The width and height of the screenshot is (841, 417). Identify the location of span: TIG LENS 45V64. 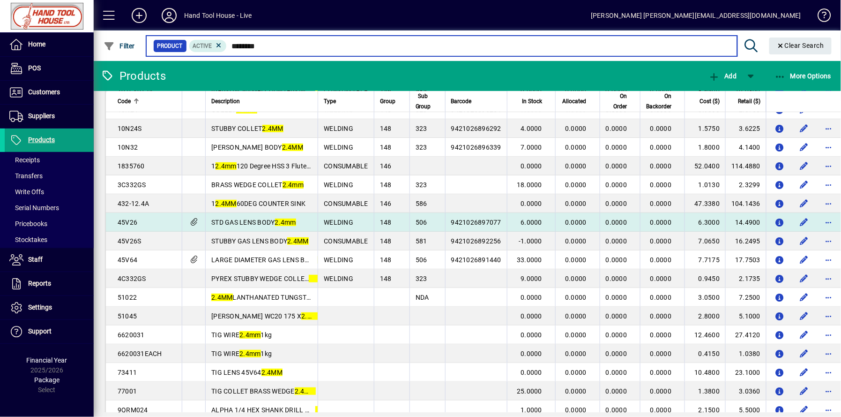
(247, 372).